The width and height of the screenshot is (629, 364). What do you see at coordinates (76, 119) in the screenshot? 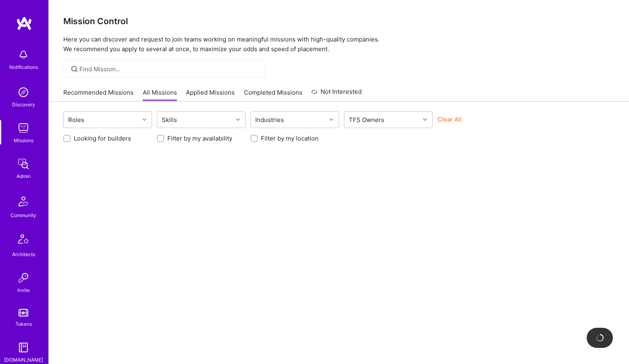
I see `div: Roles` at bounding box center [76, 119].